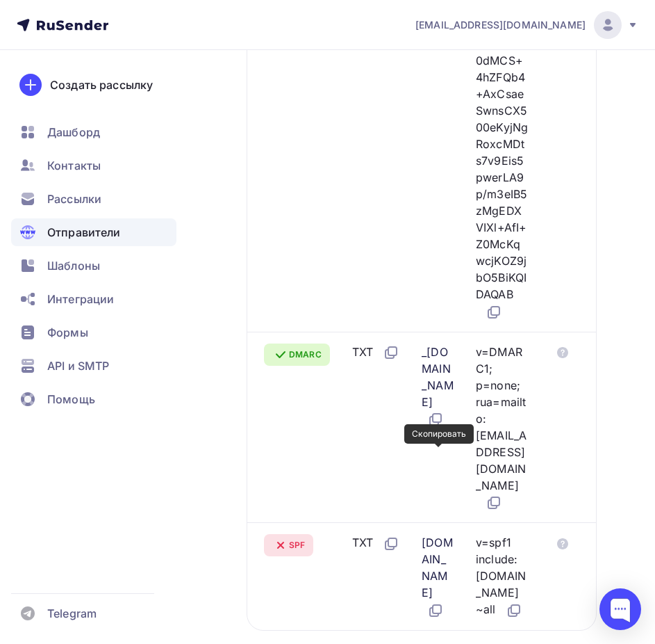 This screenshot has width=655, height=644. What do you see at coordinates (94, 265) in the screenshot?
I see `a: Шаблоны` at bounding box center [94, 265].